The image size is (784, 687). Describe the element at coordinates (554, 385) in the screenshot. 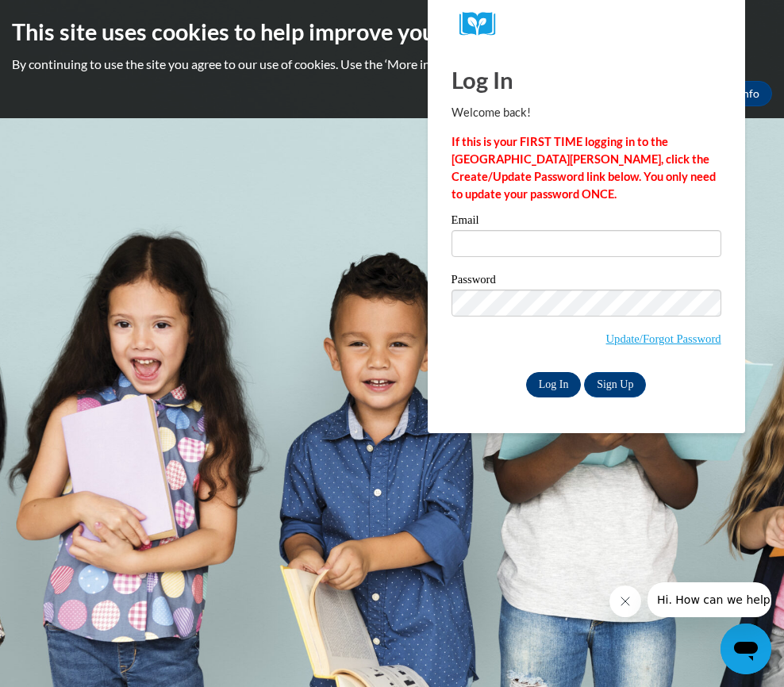

I see `input: Log In` at that location.